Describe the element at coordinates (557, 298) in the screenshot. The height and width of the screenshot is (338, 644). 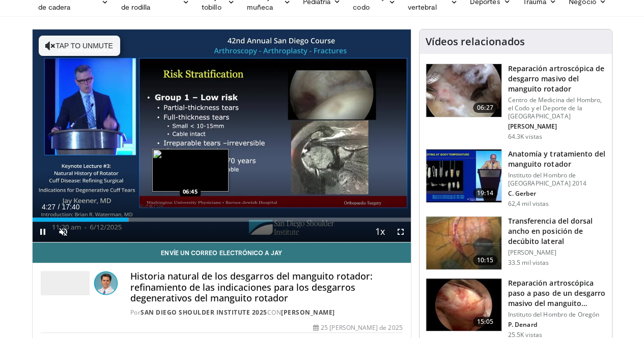
I see `font: Reparación artroscópica paso a paso de un desgarro masivo del manguito rotador` at that location.